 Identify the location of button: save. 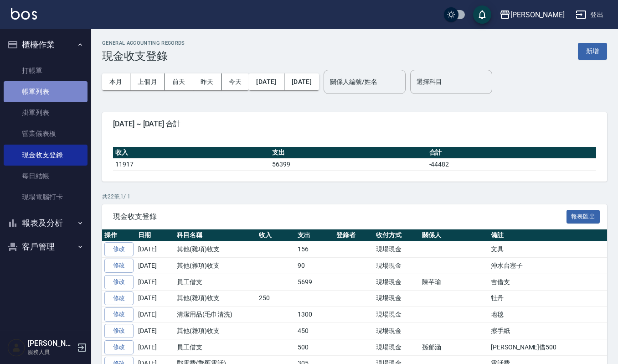
(482, 15).